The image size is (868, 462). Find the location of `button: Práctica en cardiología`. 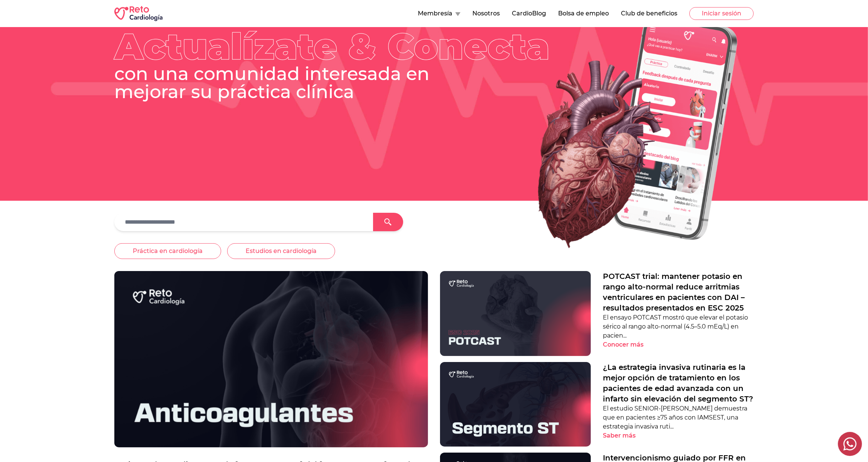

button: Práctica en cardiología is located at coordinates (167, 251).